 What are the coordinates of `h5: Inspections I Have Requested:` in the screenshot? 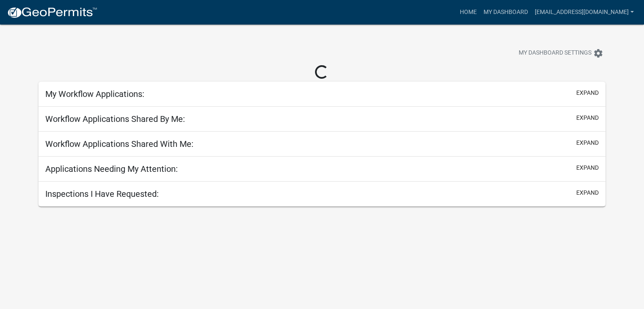 It's located at (102, 194).